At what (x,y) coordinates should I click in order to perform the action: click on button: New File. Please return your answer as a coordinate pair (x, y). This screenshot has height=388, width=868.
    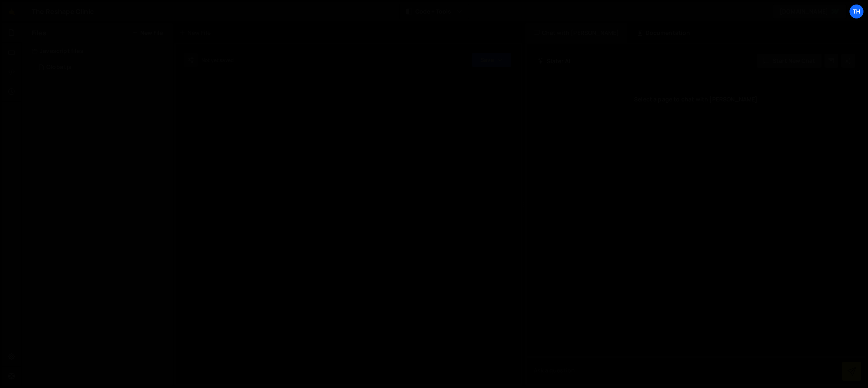
    Looking at the image, I should click on (147, 33).